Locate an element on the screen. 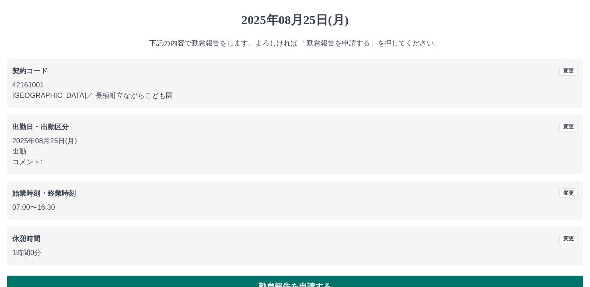 The image size is (590, 287). p: 42161001 is located at coordinates (295, 85).